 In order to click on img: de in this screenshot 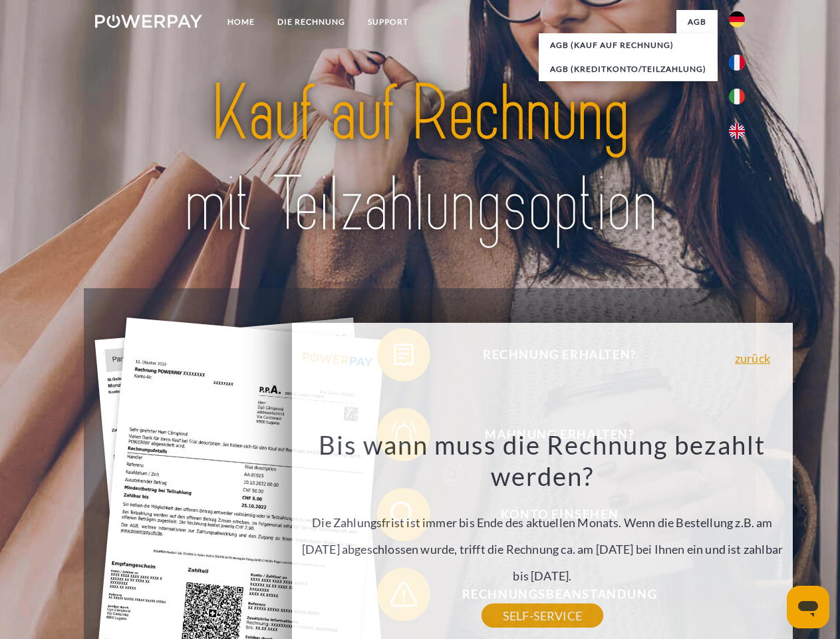, I will do `click(737, 19)`.